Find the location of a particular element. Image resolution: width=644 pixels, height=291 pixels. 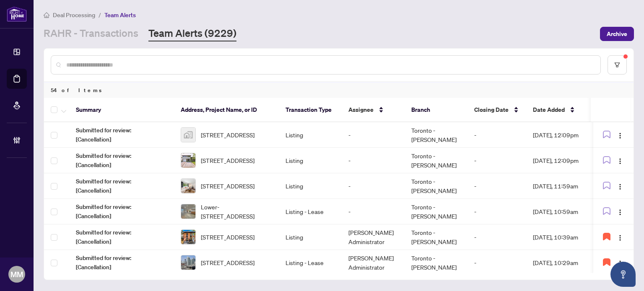

span: MM is located at coordinates (17, 275).